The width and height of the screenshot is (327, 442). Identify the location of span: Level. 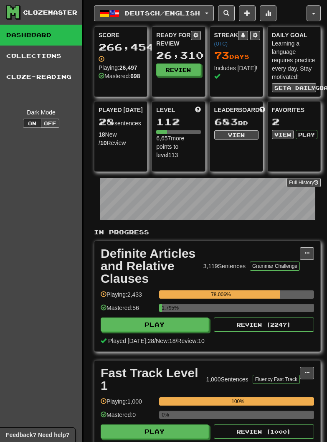
(166, 110).